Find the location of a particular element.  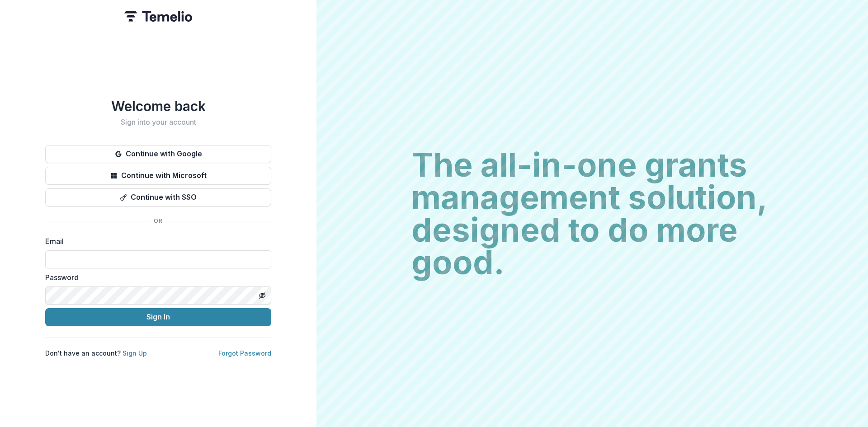

label: Email is located at coordinates (156, 241).